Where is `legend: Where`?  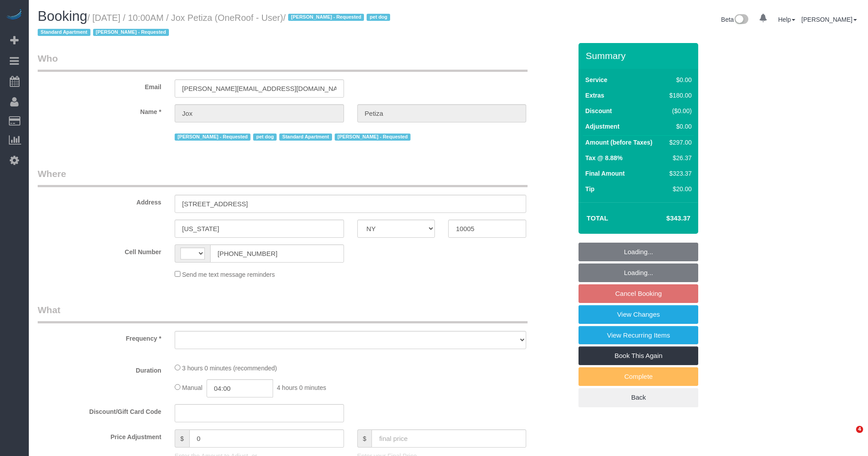 legend: Where is located at coordinates (283, 177).